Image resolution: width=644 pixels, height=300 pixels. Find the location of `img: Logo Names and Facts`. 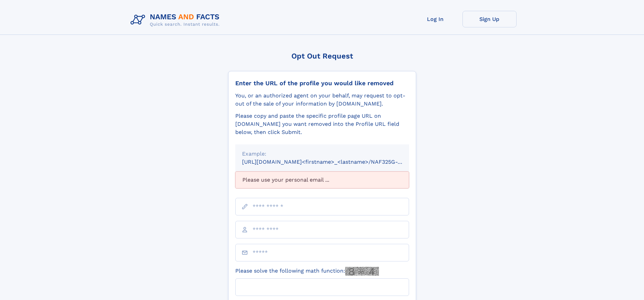

img: Logo Names and Facts is located at coordinates (176, 20).